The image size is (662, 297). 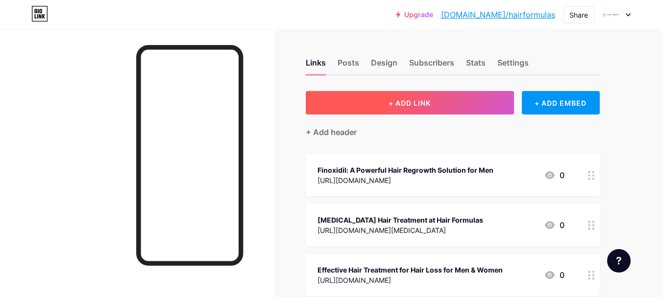 I want to click on a: Upgrade, so click(x=415, y=15).